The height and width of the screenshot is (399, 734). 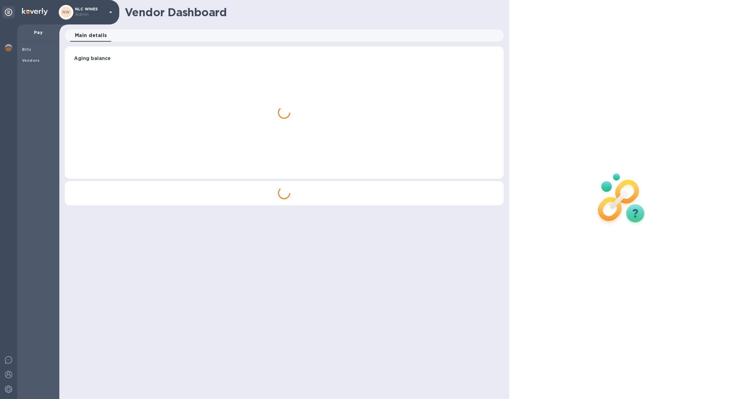 I want to click on b: NW, so click(x=66, y=12).